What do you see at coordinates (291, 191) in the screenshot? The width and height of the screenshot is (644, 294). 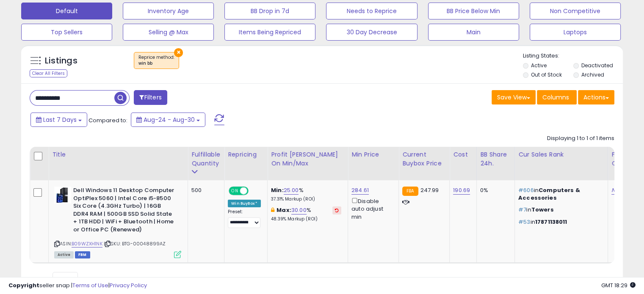 I see `a: 25.00` at bounding box center [291, 191].